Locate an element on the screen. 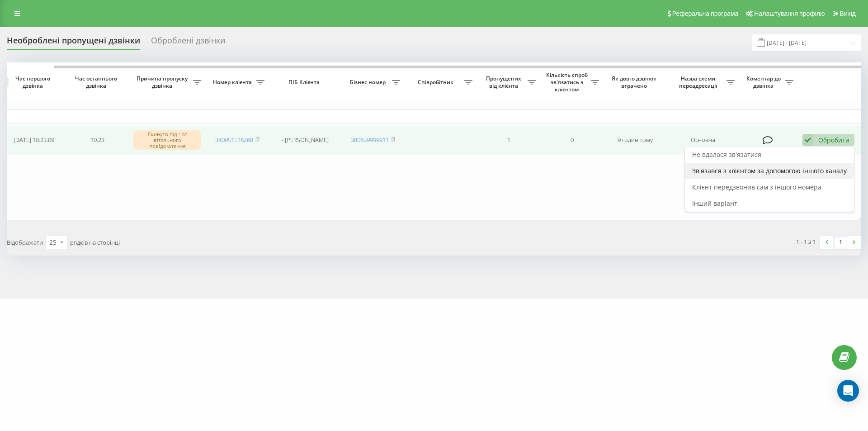 Image resolution: width=868 pixels, height=431 pixels. span: Відображати is located at coordinates (25, 242).